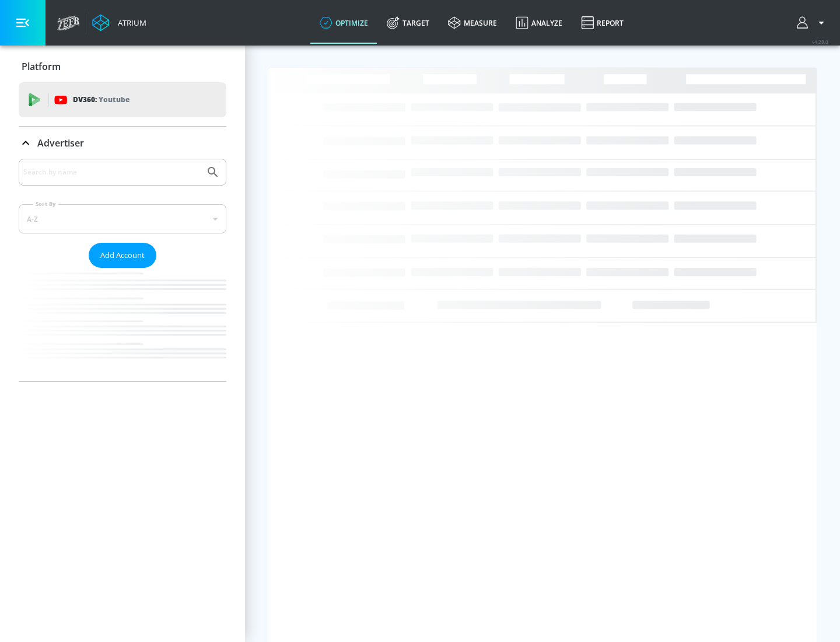 The height and width of the screenshot is (642, 840). Describe the element at coordinates (472, 23) in the screenshot. I see `a: measure` at that location.